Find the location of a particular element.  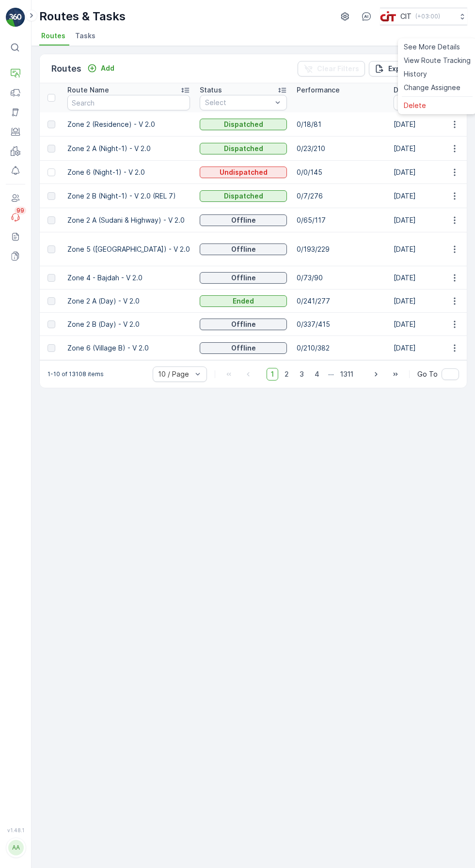

span: 4 is located at coordinates (317, 374).